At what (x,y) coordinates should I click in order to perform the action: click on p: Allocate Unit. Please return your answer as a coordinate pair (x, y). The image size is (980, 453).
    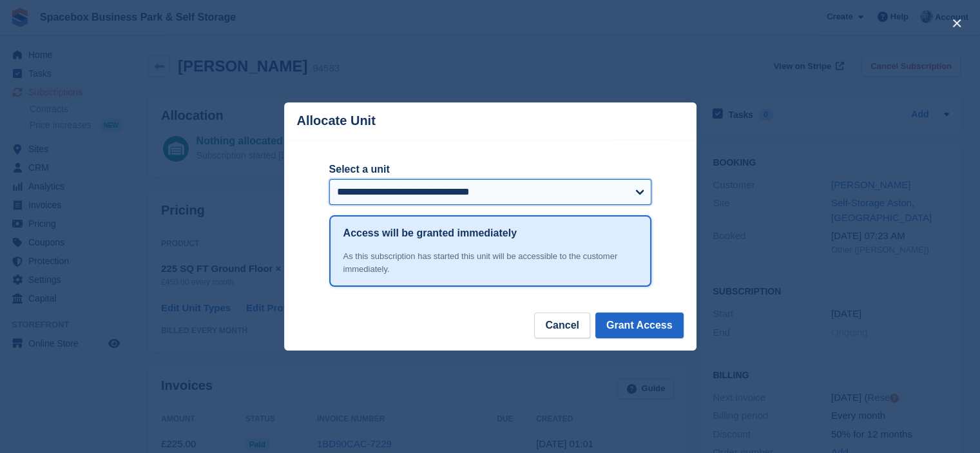
    Looking at the image, I should click on (336, 121).